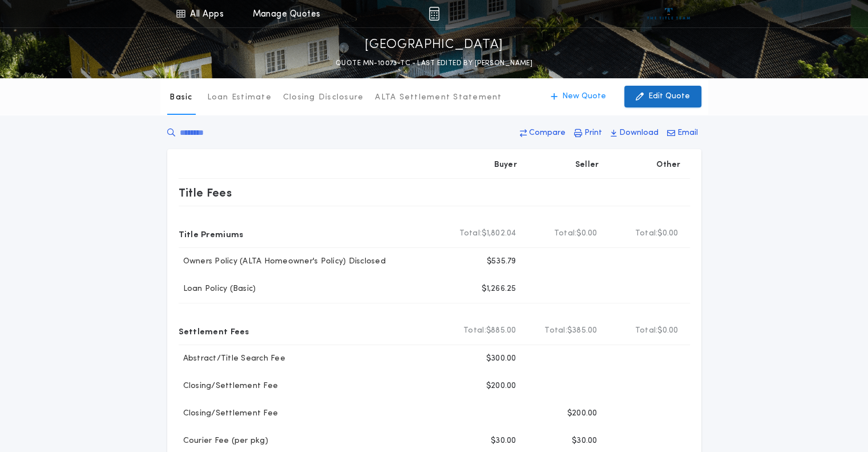  Describe the element at coordinates (543, 133) in the screenshot. I see `button: Compare` at that location.